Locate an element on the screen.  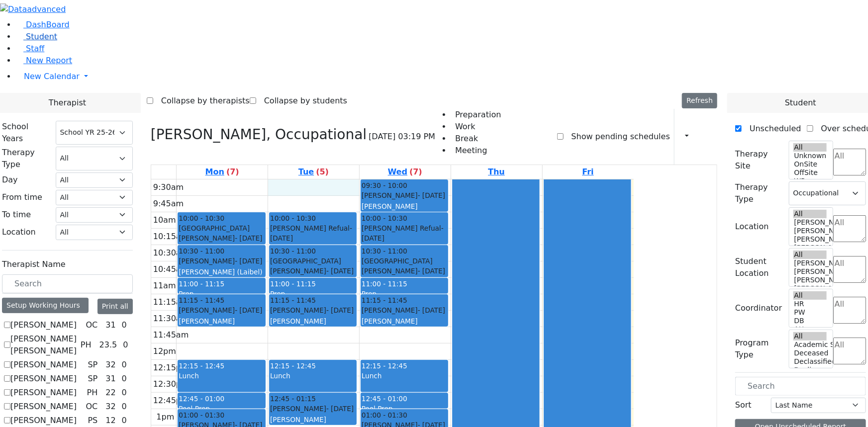
div: 12 is located at coordinates (110, 421).